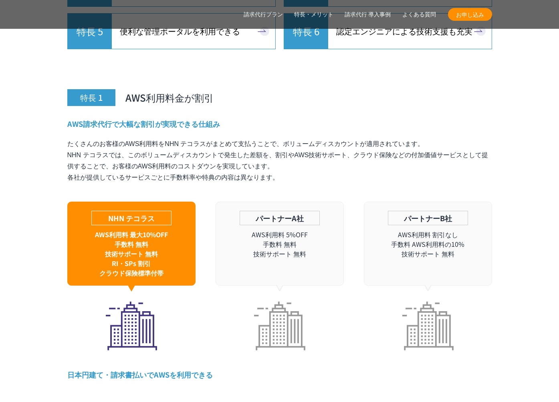 The width and height of the screenshot is (559, 402). Describe the element at coordinates (470, 14) in the screenshot. I see `span: お申し込み` at that location.